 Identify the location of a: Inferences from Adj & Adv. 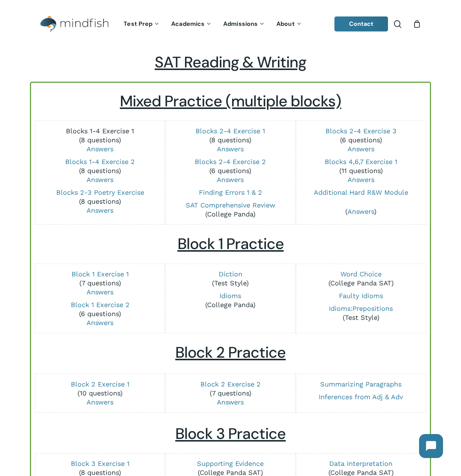
(361, 397).